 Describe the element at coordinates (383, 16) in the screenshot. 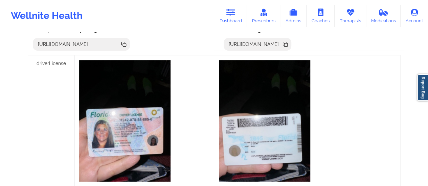

I see `a: Medications` at that location.